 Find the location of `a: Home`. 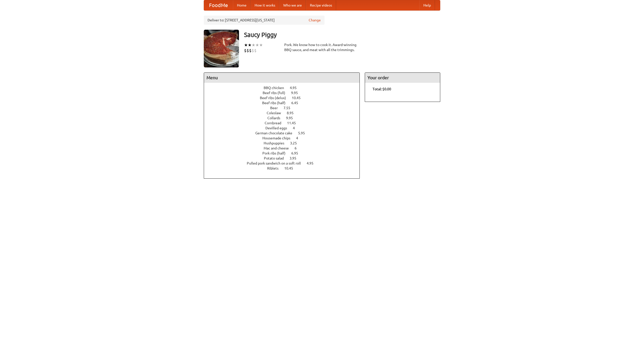

a: Home is located at coordinates (241, 5).